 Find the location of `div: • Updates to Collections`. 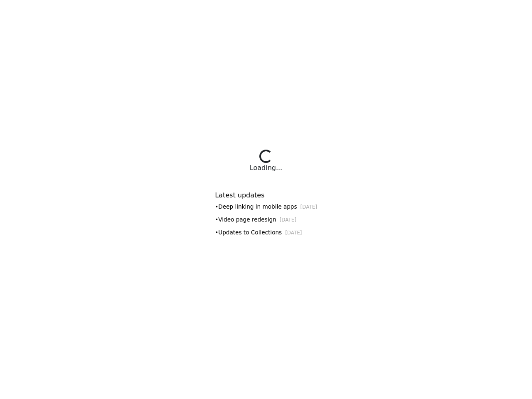

div: • Updates to Collections is located at coordinates (266, 232).